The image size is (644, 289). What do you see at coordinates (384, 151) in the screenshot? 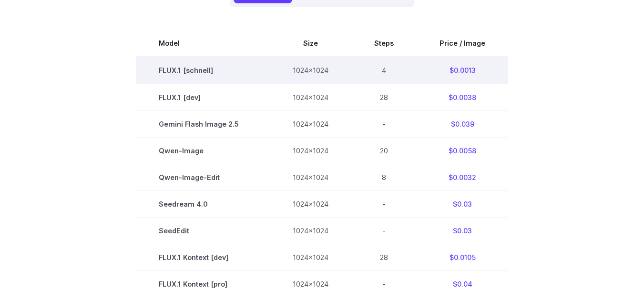
I see `td: 20` at bounding box center [384, 151].